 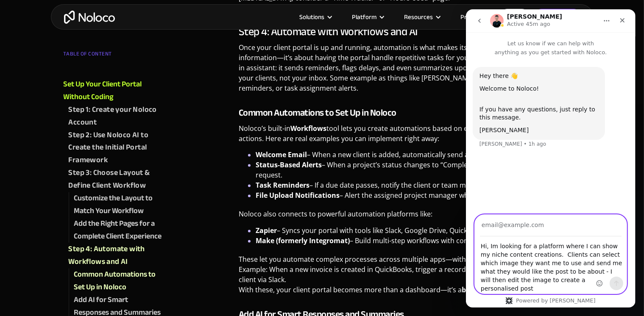 I want to click on p: Noloco also connects to powerful automation platforms like:, so click(x=409, y=218).